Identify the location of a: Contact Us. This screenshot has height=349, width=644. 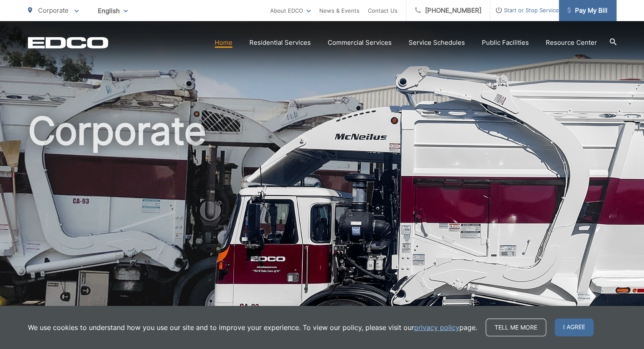
(383, 11).